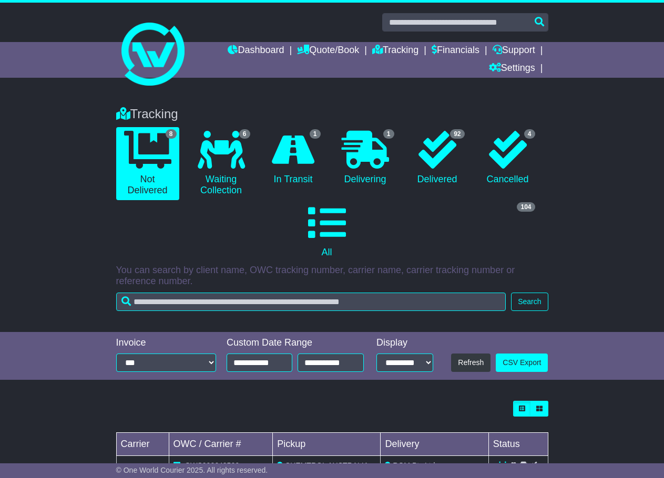 The image size is (664, 478). What do you see at coordinates (414, 466) in the screenshot?
I see `span: ROM Pty Ltd` at bounding box center [414, 466].